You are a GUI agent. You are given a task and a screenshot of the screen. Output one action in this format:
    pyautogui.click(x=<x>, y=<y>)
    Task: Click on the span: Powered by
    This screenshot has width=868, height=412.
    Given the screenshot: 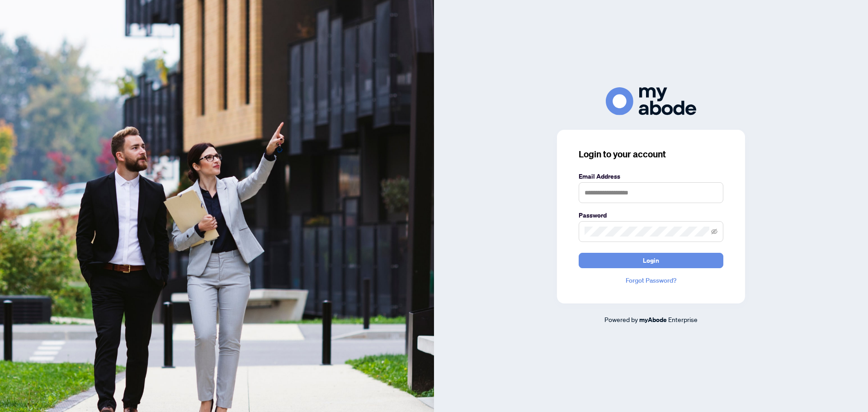 What is the action you would take?
    pyautogui.click(x=621, y=319)
    